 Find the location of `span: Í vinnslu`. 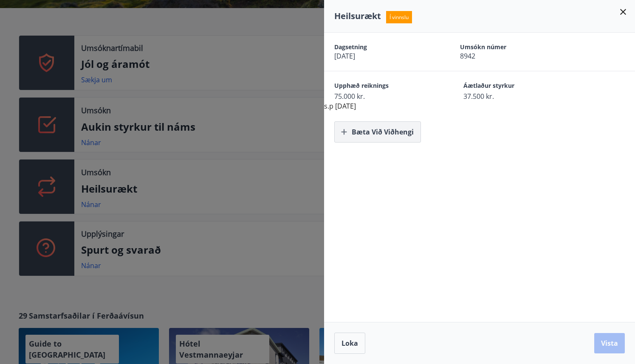

span: Í vinnslu is located at coordinates (399, 17).